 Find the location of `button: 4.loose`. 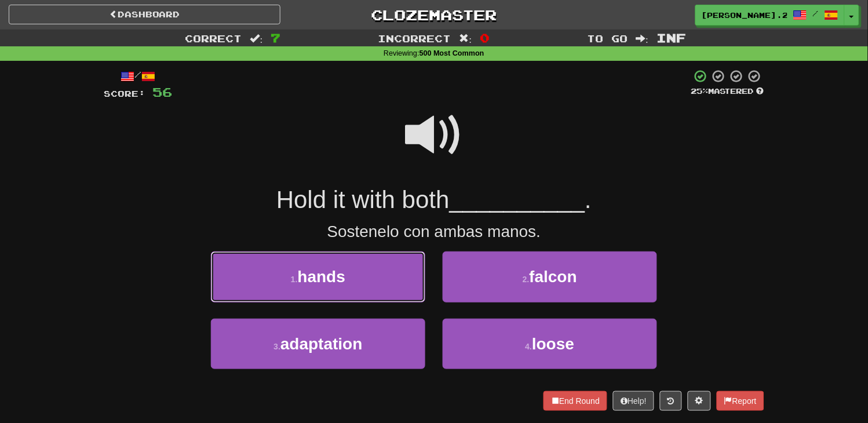

button: 4.loose is located at coordinates (550, 343).